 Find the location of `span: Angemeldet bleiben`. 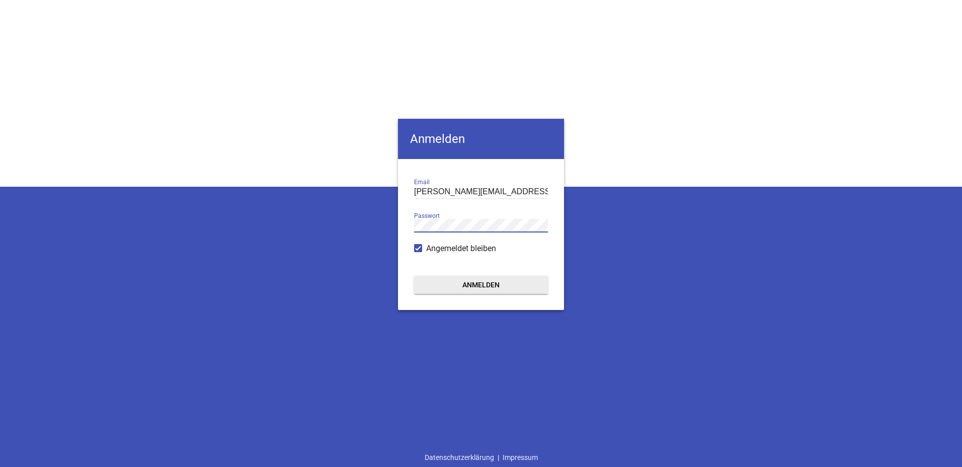

span: Angemeldet bleiben is located at coordinates (461, 248).